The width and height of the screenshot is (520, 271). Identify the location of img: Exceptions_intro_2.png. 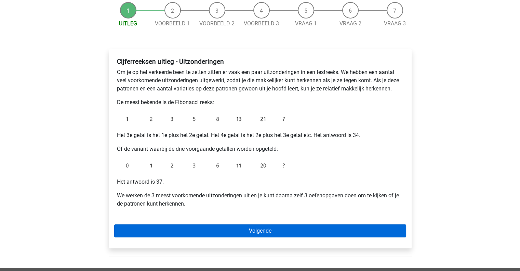
(202, 165).